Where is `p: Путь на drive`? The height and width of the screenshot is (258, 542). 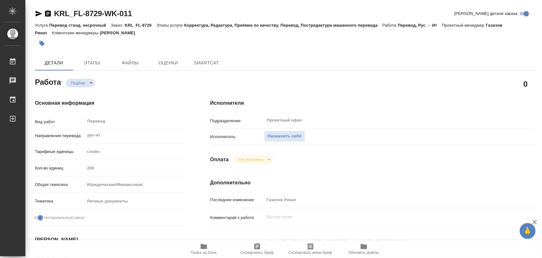 p: Путь на drive is located at coordinates (237, 242).